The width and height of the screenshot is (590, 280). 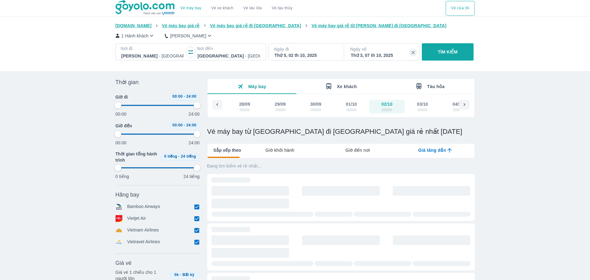 What do you see at coordinates (144, 207) in the screenshot?
I see `p: Bamboo Airways` at bounding box center [144, 207].